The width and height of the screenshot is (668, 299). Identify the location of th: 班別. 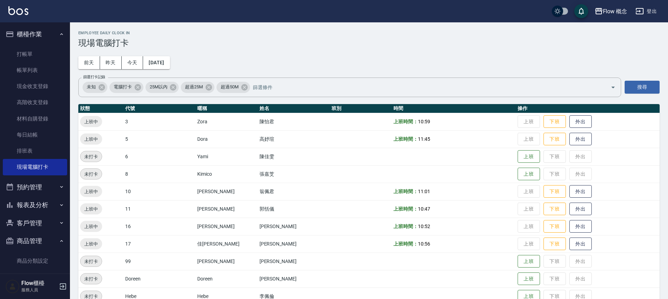
(361, 109).